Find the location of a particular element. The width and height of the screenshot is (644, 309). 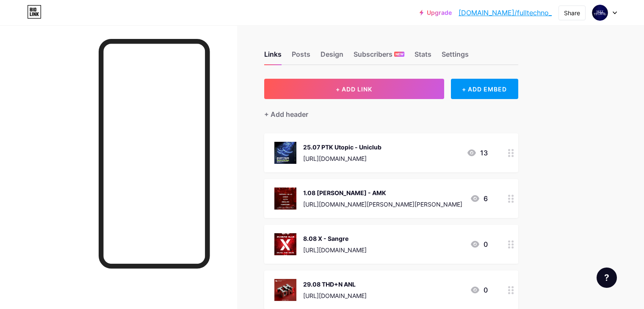

div: Share is located at coordinates (572, 13).